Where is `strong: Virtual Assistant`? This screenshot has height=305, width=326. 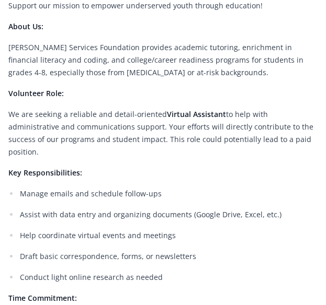 strong: Virtual Assistant is located at coordinates (196, 114).